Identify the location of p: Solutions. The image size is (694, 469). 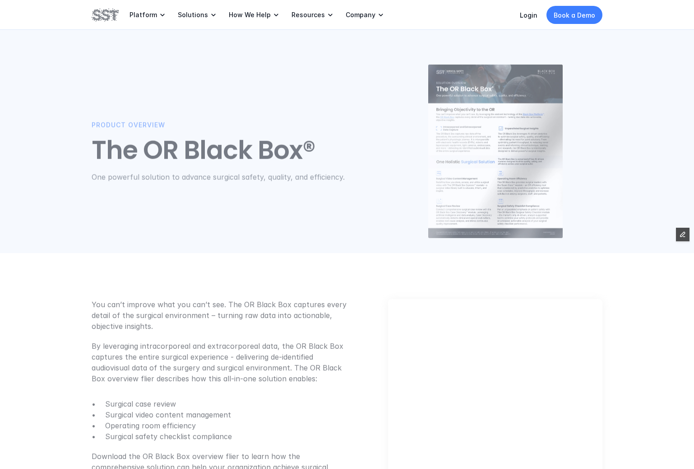
(193, 15).